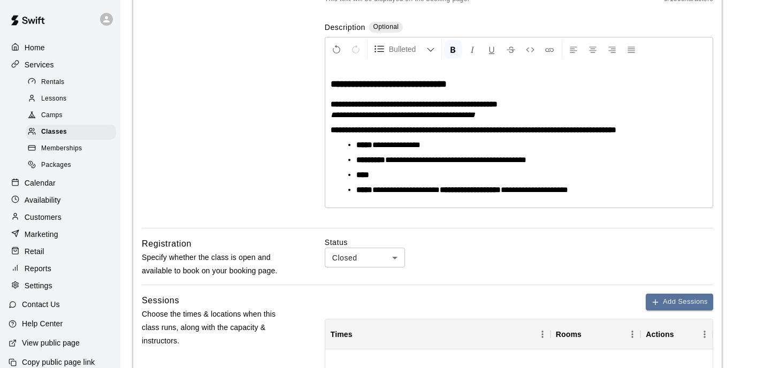  What do you see at coordinates (71, 82) in the screenshot?
I see `div: Rentals` at bounding box center [71, 82].